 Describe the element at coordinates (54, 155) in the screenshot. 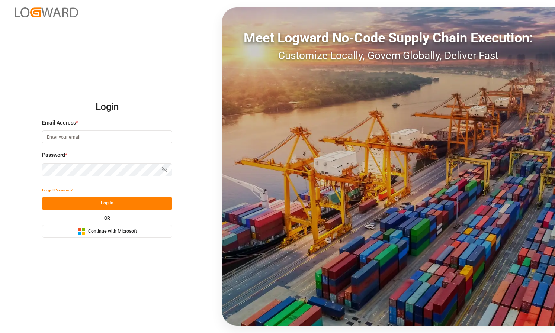

I see `span: Password` at that location.